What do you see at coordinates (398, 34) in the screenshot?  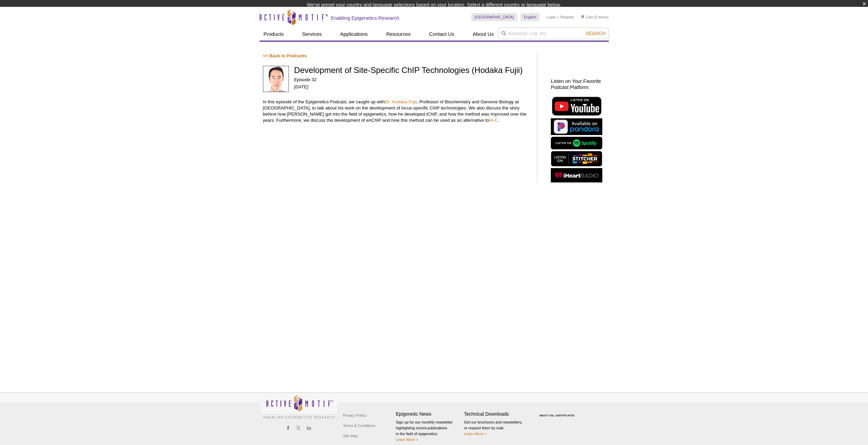 I see `a: Resources` at bounding box center [398, 34].